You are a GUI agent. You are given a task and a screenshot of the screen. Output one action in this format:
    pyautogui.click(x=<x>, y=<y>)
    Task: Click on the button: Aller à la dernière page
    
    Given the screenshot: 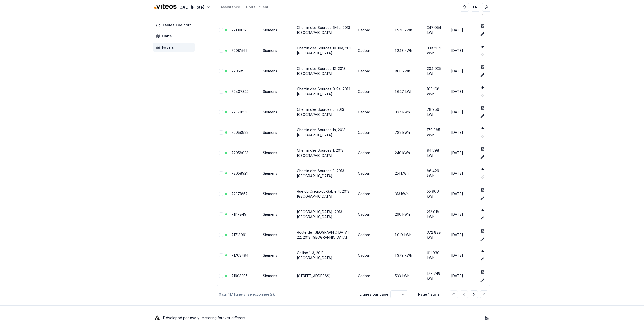 What is the action you would take?
    pyautogui.click(x=484, y=294)
    